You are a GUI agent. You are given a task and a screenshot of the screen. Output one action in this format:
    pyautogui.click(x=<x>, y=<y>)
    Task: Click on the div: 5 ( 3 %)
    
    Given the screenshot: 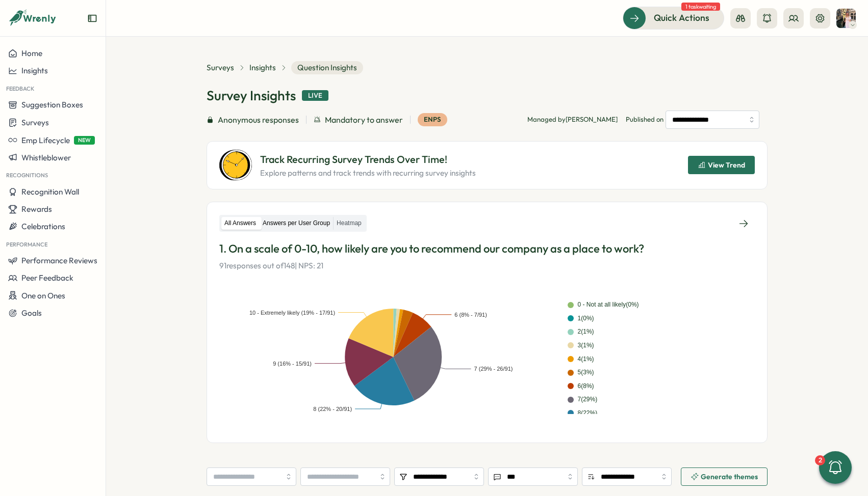 What is the action you would take?
    pyautogui.click(x=586, y=372)
    